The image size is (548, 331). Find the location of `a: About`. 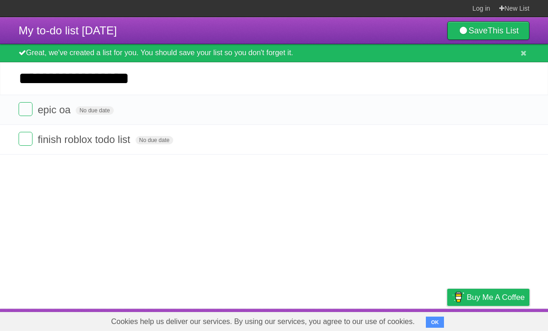

a: About is located at coordinates (334, 320).